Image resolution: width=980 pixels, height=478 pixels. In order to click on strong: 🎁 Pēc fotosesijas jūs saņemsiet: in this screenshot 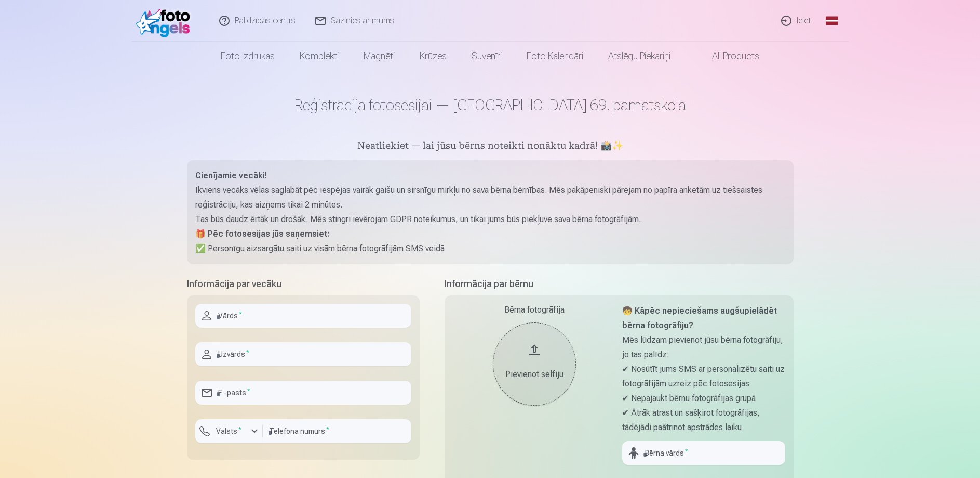, I will do `click(262, 233)`.